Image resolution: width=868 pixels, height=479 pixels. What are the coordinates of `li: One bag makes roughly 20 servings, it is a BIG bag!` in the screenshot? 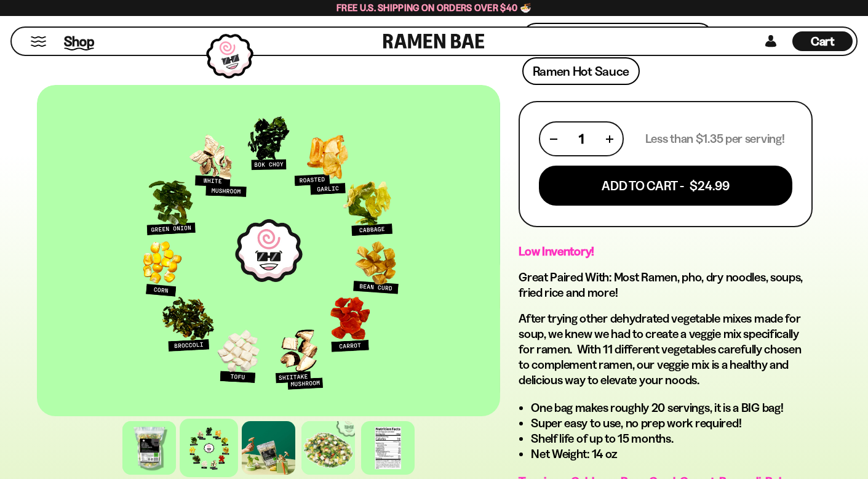 It's located at (672, 407).